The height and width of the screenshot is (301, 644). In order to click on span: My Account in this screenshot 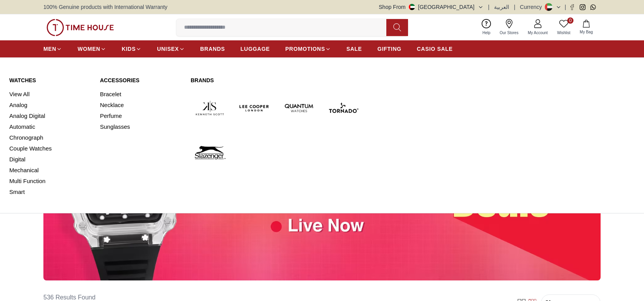, I will do `click(538, 33)`.